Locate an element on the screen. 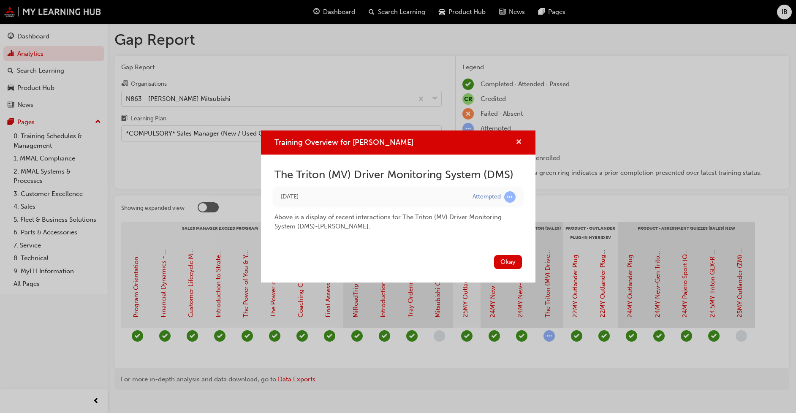  div: Attempted is located at coordinates (487, 197).